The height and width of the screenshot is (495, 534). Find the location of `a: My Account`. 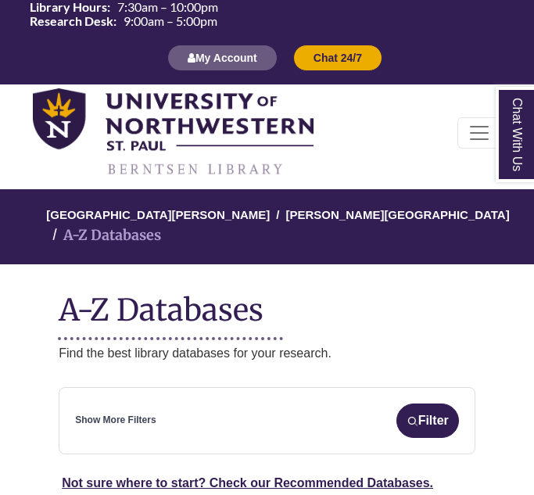

a: My Account is located at coordinates (222, 57).